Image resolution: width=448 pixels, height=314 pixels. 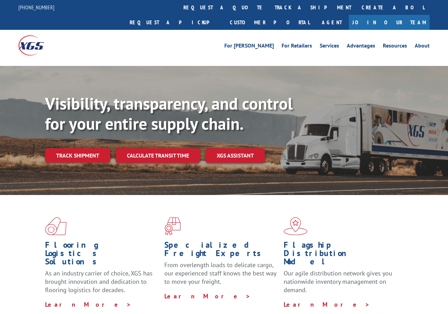 What do you see at coordinates (361, 47) in the screenshot?
I see `a: Advantages` at bounding box center [361, 47].